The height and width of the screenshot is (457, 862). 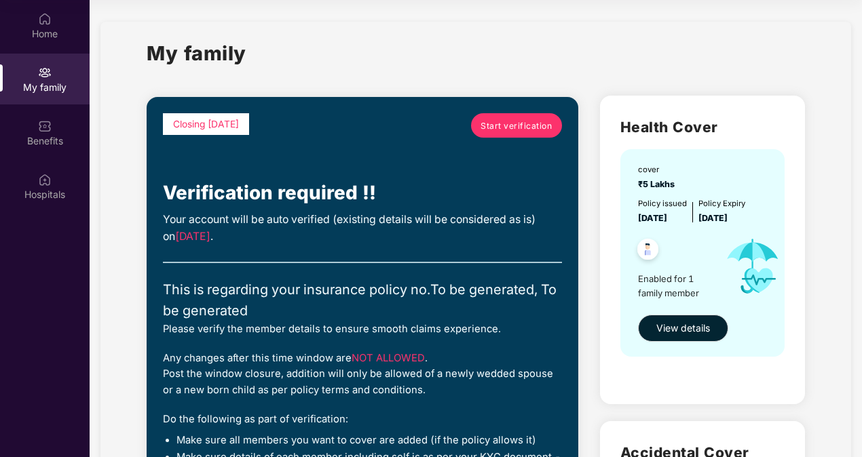 I want to click on button: View details, so click(x=683, y=328).